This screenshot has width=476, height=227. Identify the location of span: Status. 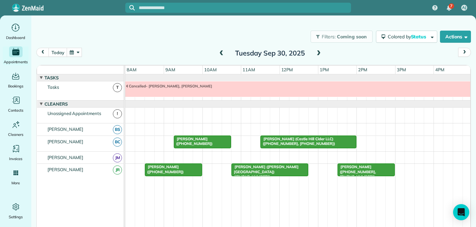
(419, 37).